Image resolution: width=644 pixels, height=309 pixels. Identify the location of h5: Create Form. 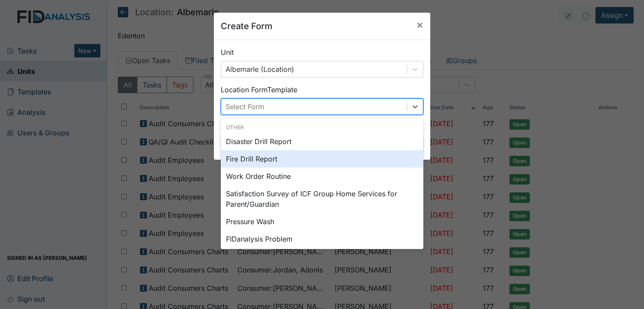
(246, 26).